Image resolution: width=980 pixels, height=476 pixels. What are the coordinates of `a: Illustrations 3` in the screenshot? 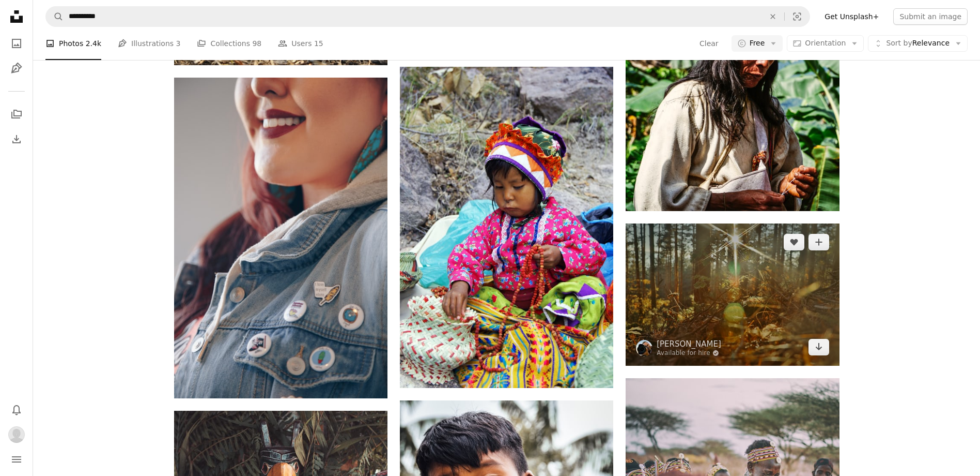 It's located at (149, 43).